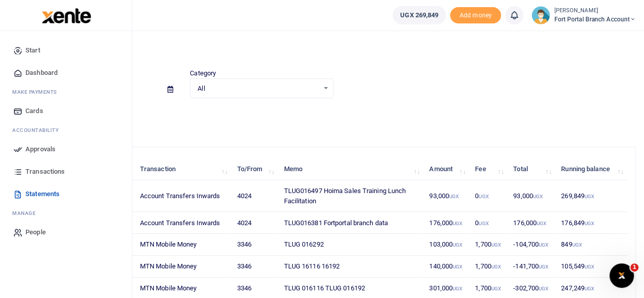 This screenshot has height=298, width=644. What do you see at coordinates (591, 244) in the screenshot?
I see `td: 849` at bounding box center [591, 244].